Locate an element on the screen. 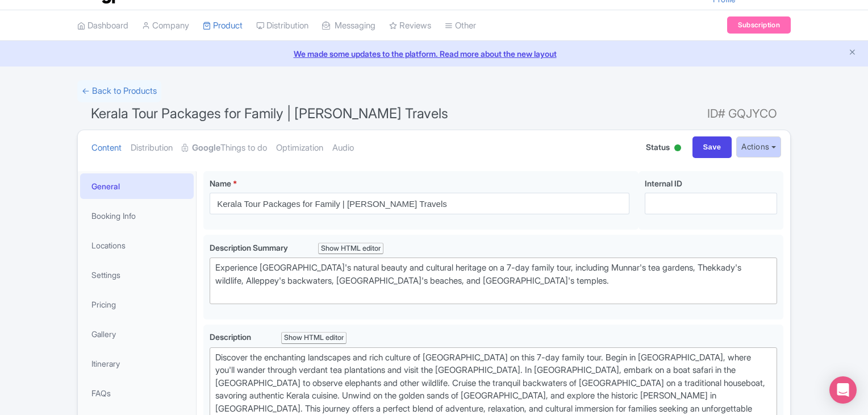  a: Reviews is located at coordinates (410, 26).